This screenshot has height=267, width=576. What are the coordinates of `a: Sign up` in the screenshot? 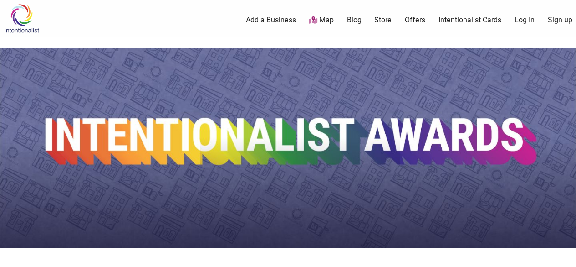 It's located at (560, 20).